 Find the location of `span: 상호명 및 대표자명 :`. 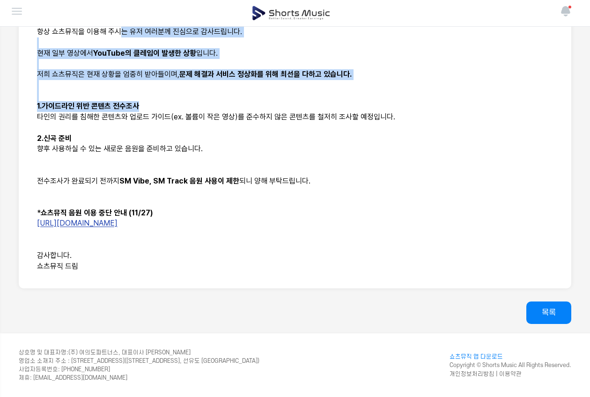

span: 상호명 및 대표자명 : is located at coordinates (44, 352).